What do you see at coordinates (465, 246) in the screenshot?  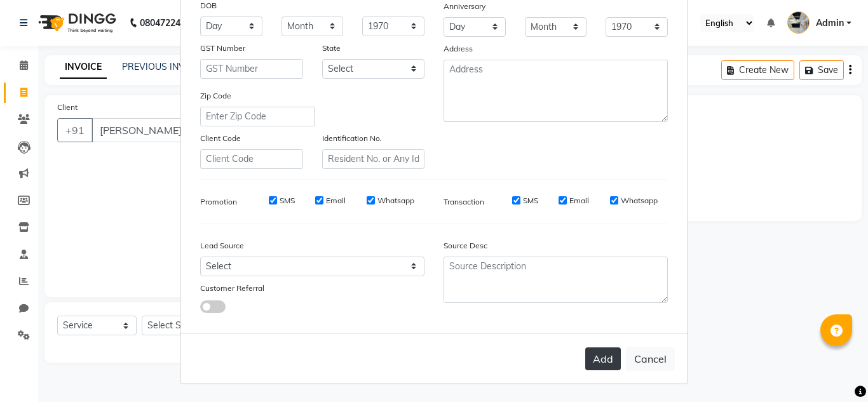 I see `label: Source Desc` at bounding box center [465, 246].